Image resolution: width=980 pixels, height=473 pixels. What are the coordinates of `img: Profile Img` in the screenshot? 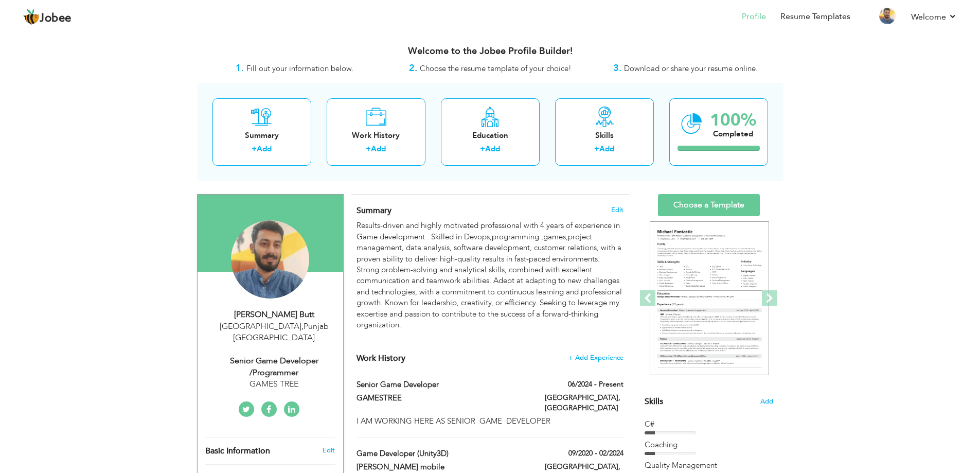 It's located at (887, 16).